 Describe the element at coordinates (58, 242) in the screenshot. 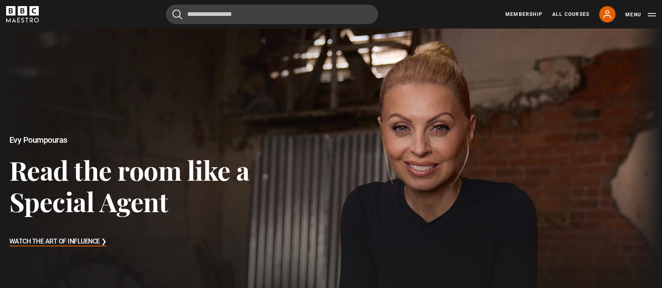

I see `h3: Watch The Art of Influence ❯` at that location.